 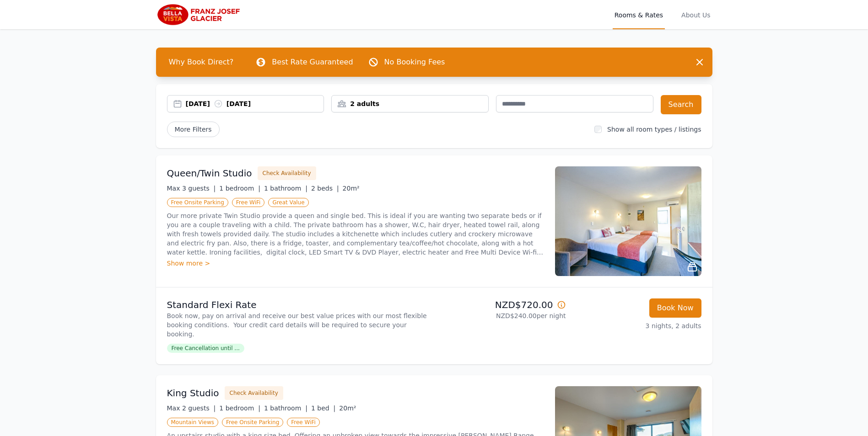 I want to click on label: Show all room types / listings, so click(x=654, y=129).